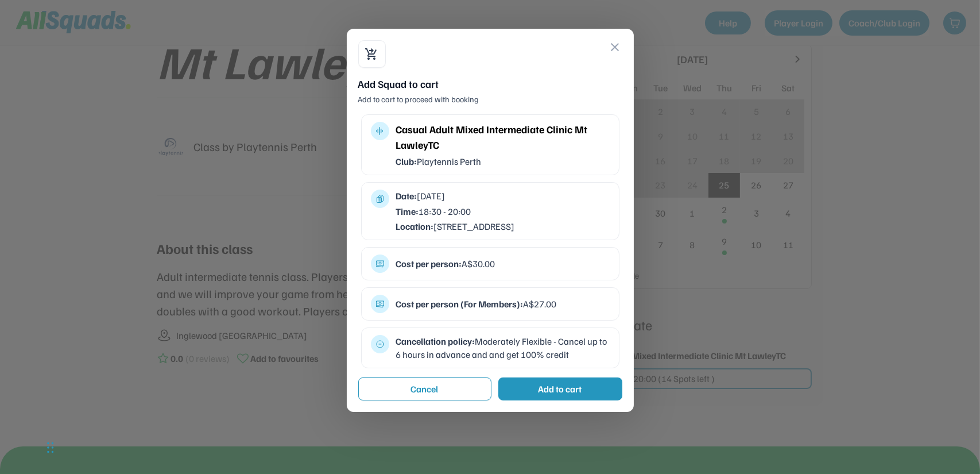  Describe the element at coordinates (372, 54) in the screenshot. I see `button: shopping_cart_checkout` at that location.